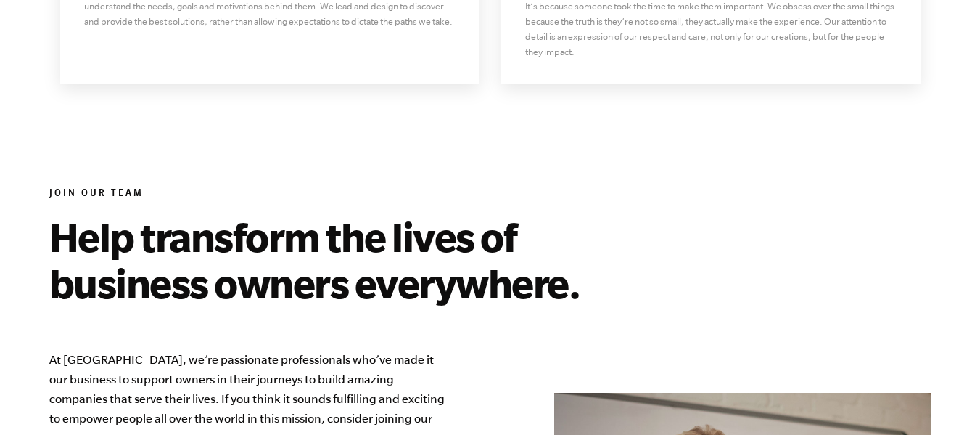 This screenshot has width=980, height=435. Describe the element at coordinates (943, 400) in the screenshot. I see `div: Chat Widget` at that location.